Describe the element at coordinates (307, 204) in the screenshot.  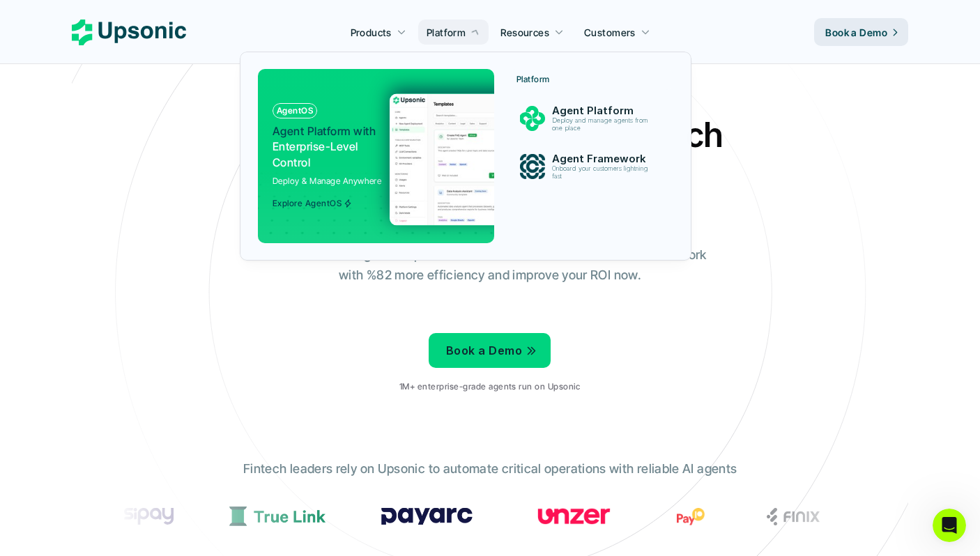
I see `p: Explore AgentOS` at that location.